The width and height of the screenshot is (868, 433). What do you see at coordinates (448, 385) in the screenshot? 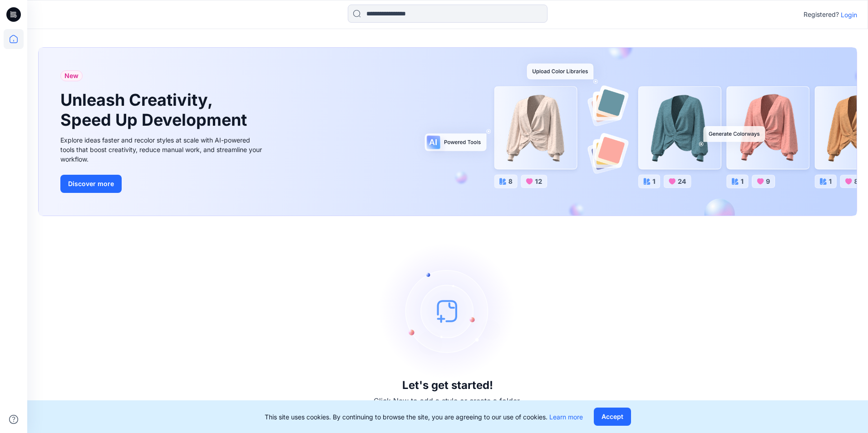
I see `h3: Let's get started!` at bounding box center [448, 385].